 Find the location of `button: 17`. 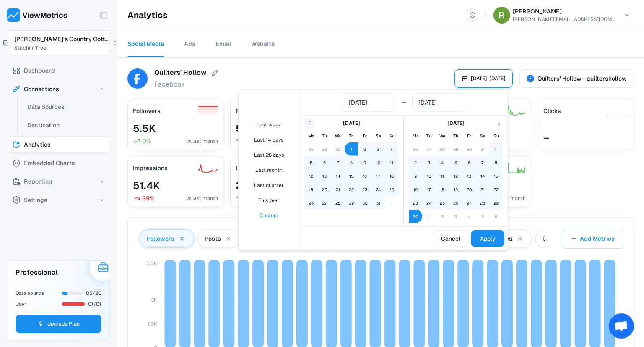

button: 17 is located at coordinates (429, 189).